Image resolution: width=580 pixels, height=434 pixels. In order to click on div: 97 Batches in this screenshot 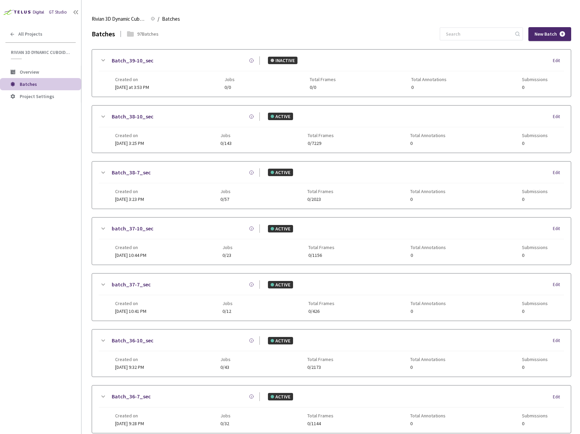, I will do `click(148, 34)`.